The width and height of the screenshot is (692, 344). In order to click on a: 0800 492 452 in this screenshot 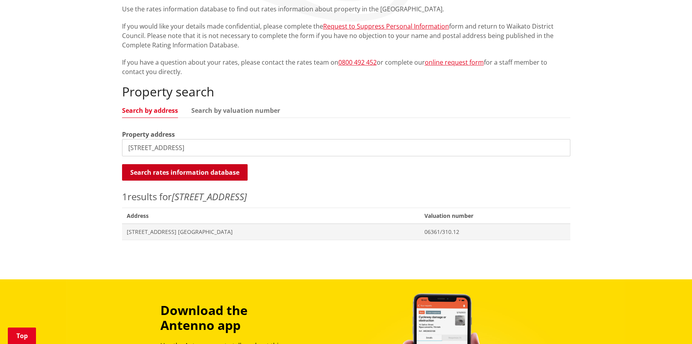, I will do `click(358, 62)`.